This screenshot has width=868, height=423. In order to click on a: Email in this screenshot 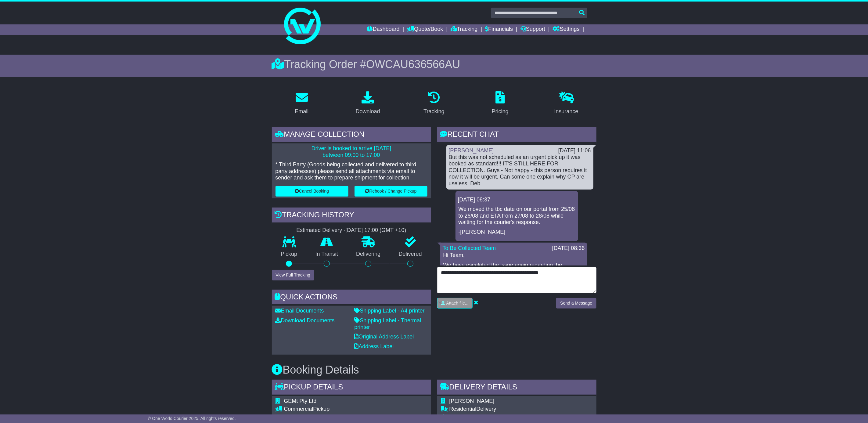, I will do `click(301, 104)`.